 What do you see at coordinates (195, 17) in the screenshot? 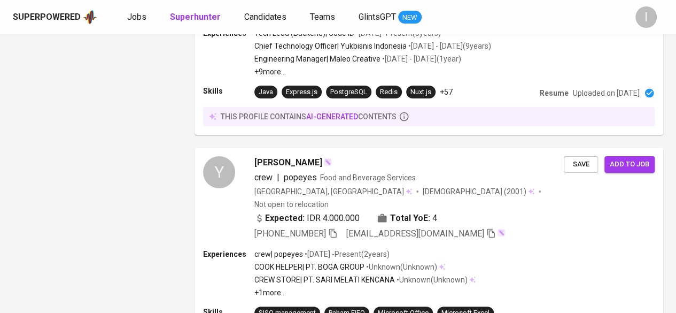
I see `b: Superhunter` at bounding box center [195, 17].